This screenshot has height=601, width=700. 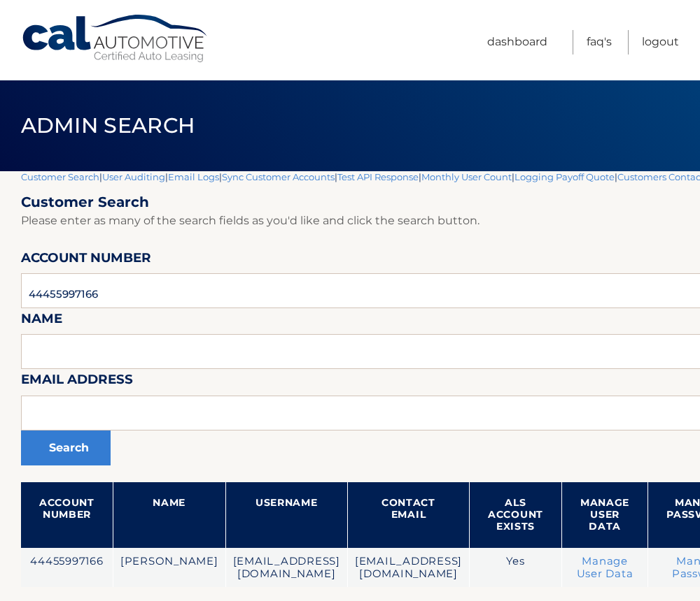 I want to click on label: Name, so click(x=41, y=321).